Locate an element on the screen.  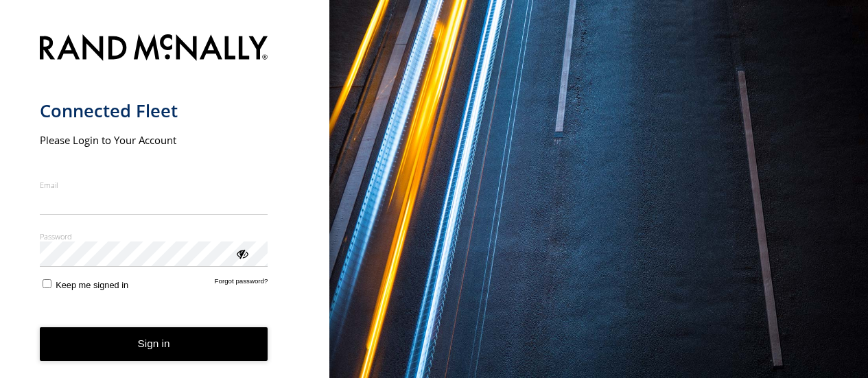
input: Keep me signed in is located at coordinates (47, 283).